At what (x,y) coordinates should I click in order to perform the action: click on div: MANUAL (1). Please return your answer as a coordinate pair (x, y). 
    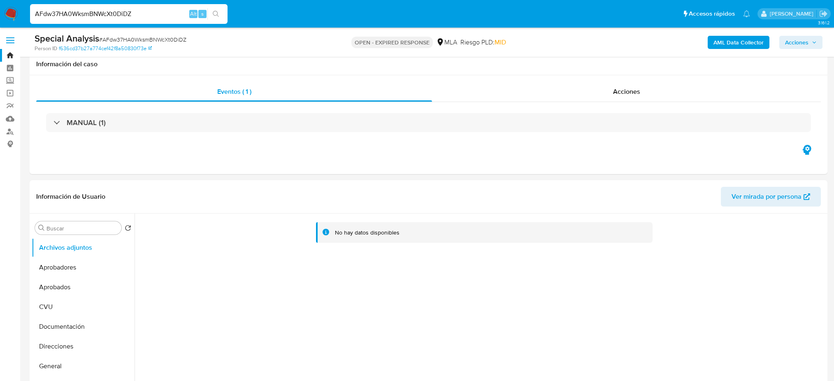
    Looking at the image, I should click on (428, 123).